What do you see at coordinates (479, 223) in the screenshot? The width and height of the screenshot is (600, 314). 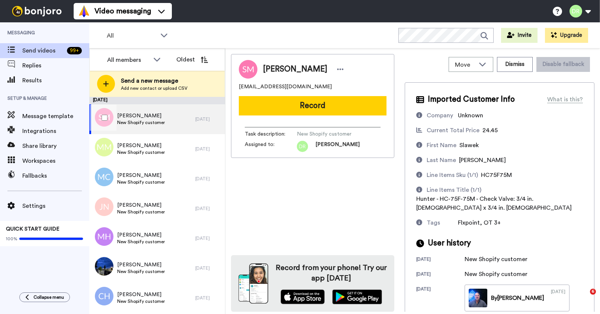 I see `span: Flxpoint, OT 3+` at bounding box center [479, 223].